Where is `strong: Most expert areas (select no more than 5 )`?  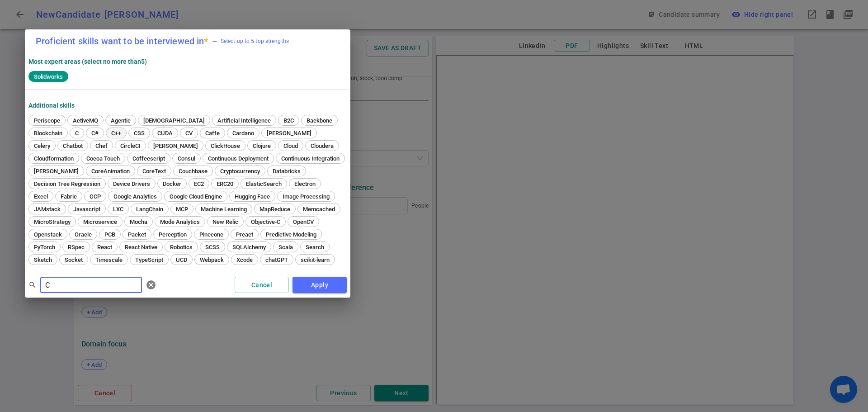 strong: Most expert areas (select no more than 5 ) is located at coordinates (88, 61).